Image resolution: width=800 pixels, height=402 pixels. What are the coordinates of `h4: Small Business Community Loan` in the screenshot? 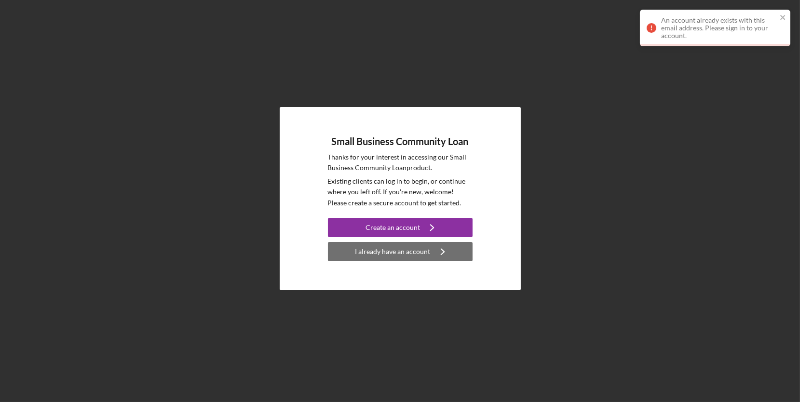 It's located at (400, 141).